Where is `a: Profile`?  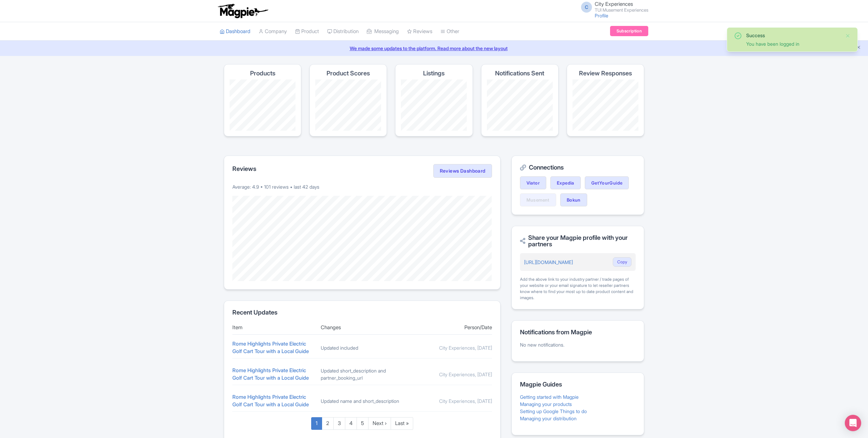
a: Profile is located at coordinates (601, 16).